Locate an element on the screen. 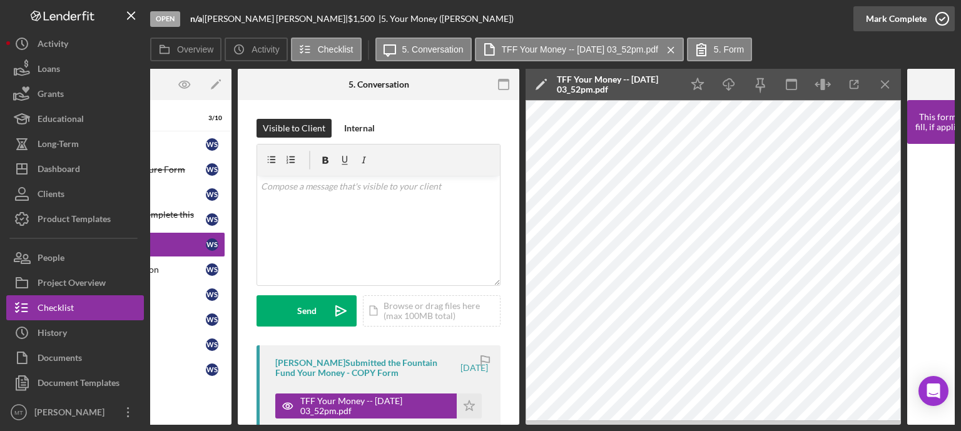 The width and height of the screenshot is (961, 431). button: Send is located at coordinates (307, 311).